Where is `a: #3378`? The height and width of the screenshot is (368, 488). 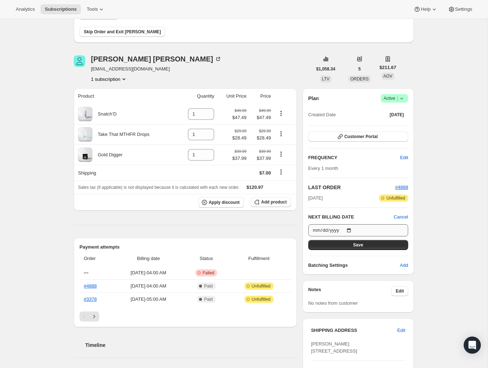 a: #3378 is located at coordinates (90, 299).